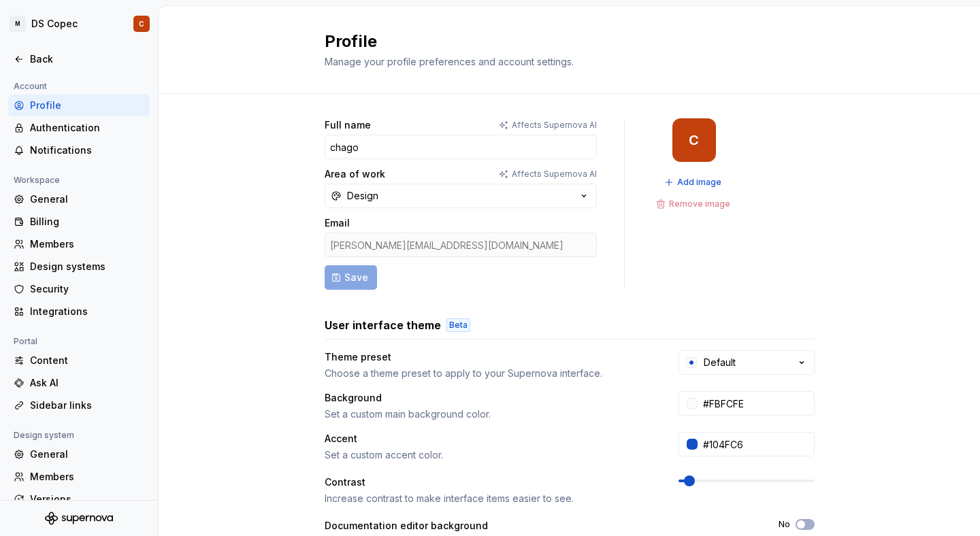 Image resolution: width=980 pixels, height=536 pixels. What do you see at coordinates (87, 267) in the screenshot?
I see `div: Design systems` at bounding box center [87, 267].